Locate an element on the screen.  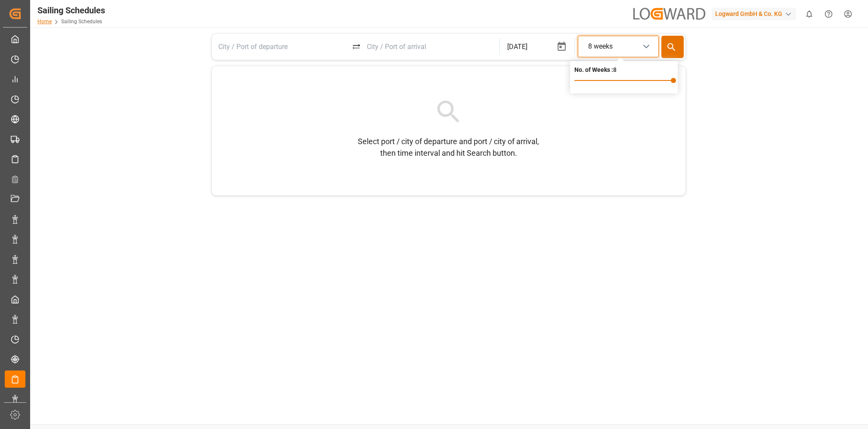
button: Search is located at coordinates (672, 47).